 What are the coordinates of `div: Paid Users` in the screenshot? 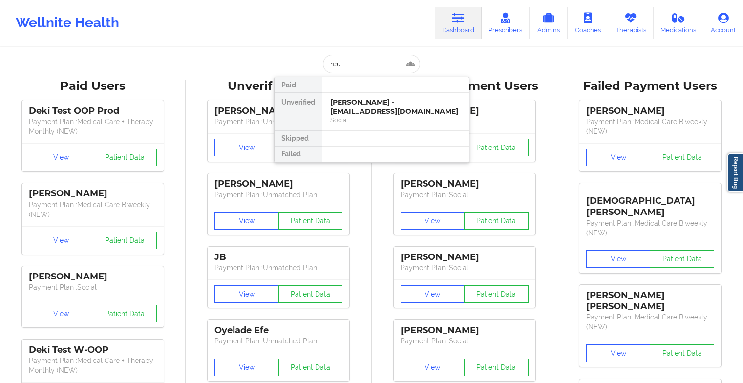 It's located at (93, 86).